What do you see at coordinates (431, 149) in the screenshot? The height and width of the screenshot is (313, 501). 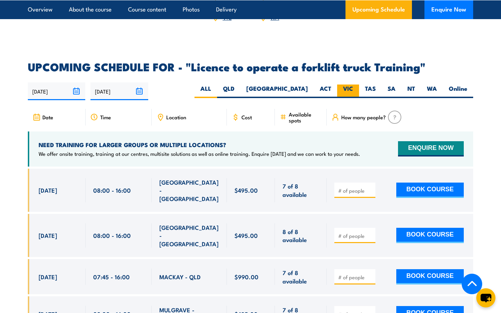 I see `button: ENQUIRE NOW` at bounding box center [431, 149].